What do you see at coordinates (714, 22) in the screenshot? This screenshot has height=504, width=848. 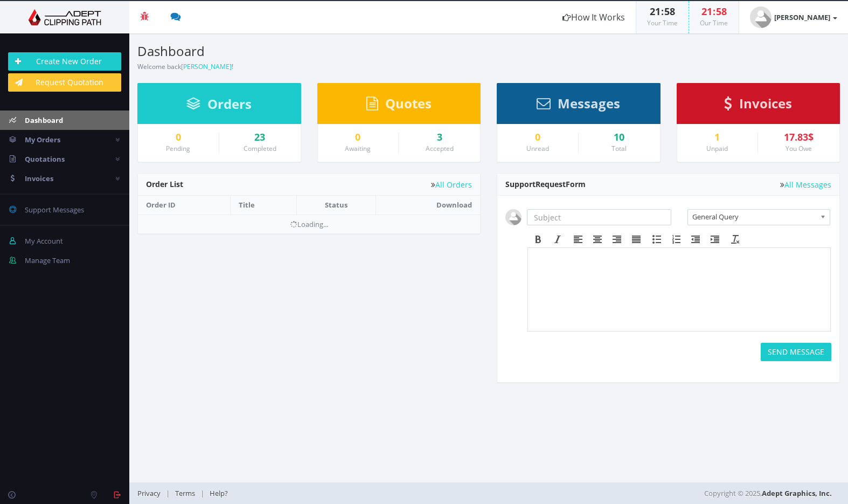 I see `small: Our Time` at bounding box center [714, 22].